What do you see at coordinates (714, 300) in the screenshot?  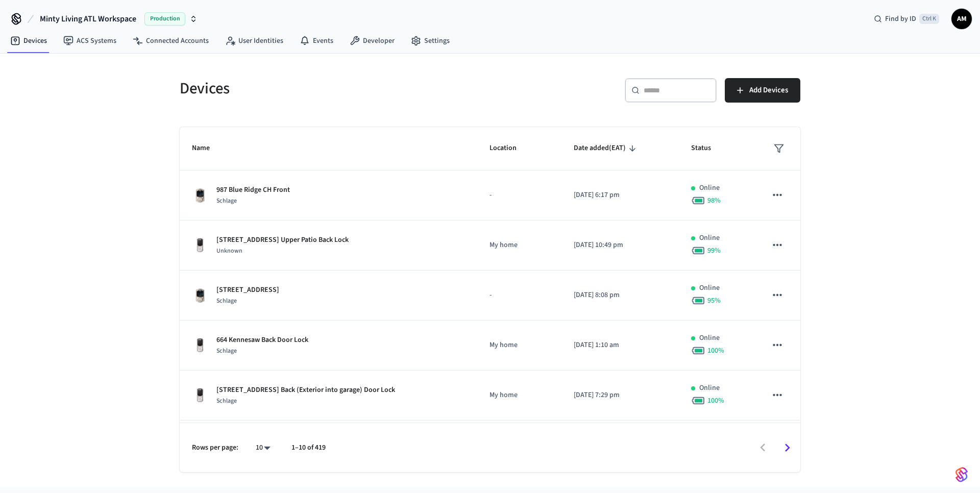 I see `span: 95 %` at bounding box center [714, 300].